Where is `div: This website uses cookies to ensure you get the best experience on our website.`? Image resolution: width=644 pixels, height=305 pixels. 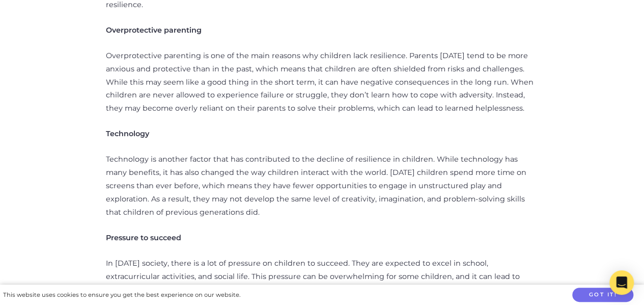
div: This website uses cookies to ensure you get the best experience on our website. is located at coordinates (121, 294).